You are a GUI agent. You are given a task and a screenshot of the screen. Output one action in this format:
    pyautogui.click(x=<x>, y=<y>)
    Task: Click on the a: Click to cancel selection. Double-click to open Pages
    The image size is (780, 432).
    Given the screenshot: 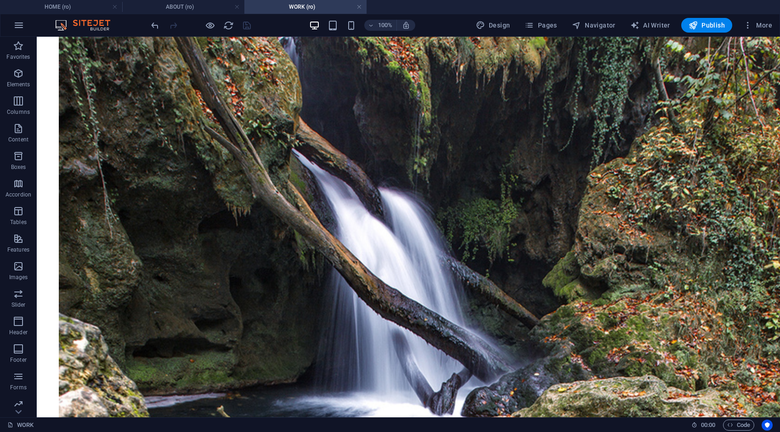 What is the action you would take?
    pyautogui.click(x=20, y=425)
    